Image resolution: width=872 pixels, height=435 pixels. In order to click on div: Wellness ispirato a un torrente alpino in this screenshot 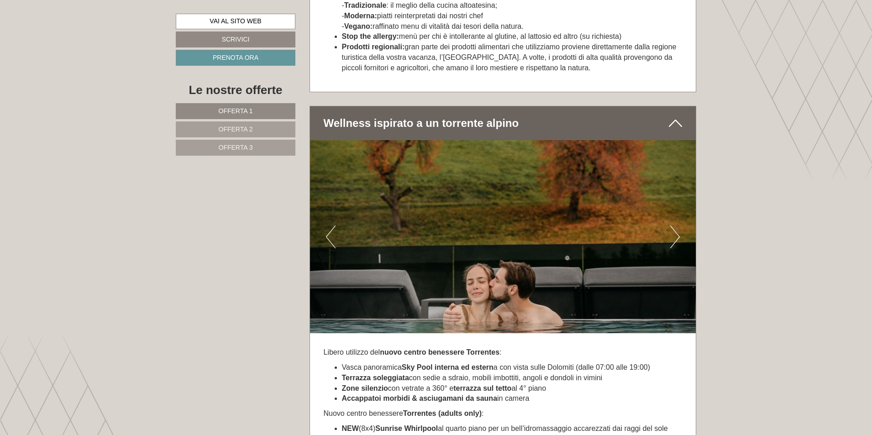, I will do `click(503, 123)`.